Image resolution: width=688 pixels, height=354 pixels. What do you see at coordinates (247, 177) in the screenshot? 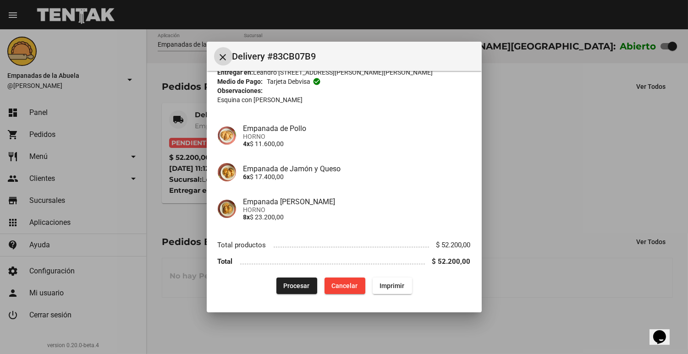
I see `b: 6x` at bounding box center [247, 177].